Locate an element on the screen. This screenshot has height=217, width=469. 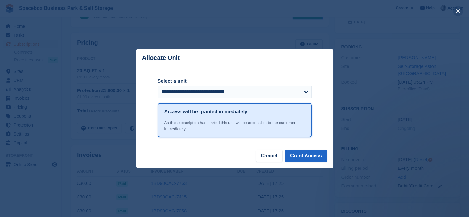
div: As this subscription has started this unit will be accessible to the customer immediately. is located at coordinates (235, 126).